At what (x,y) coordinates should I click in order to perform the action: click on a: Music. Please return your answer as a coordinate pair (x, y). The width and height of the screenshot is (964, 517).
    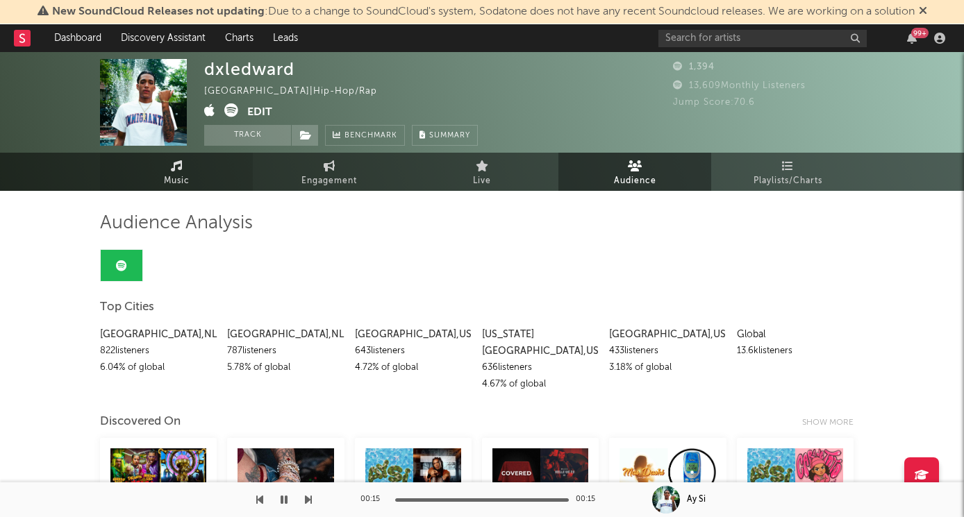
    Looking at the image, I should click on (176, 171).